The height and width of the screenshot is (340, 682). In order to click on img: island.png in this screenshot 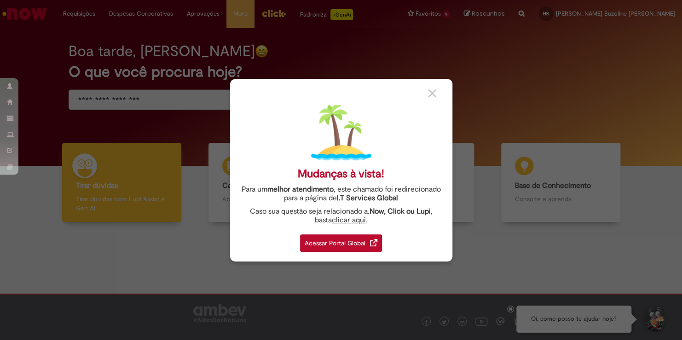, I will do `click(341, 132)`.